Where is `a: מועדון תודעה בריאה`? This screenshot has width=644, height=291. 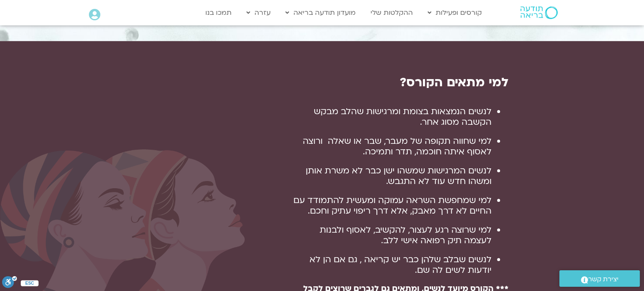
a: מועדון תודעה בריאה is located at coordinates (321, 13).